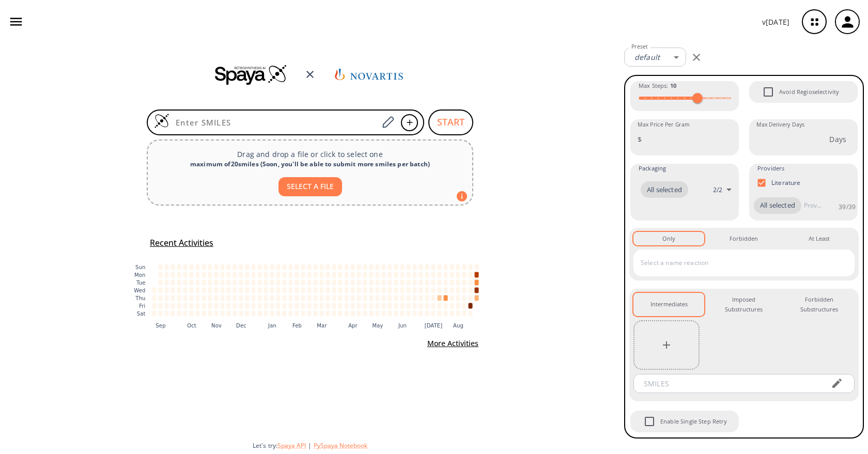  What do you see at coordinates (181, 243) in the screenshot?
I see `h5: Recent Activities` at bounding box center [181, 243].